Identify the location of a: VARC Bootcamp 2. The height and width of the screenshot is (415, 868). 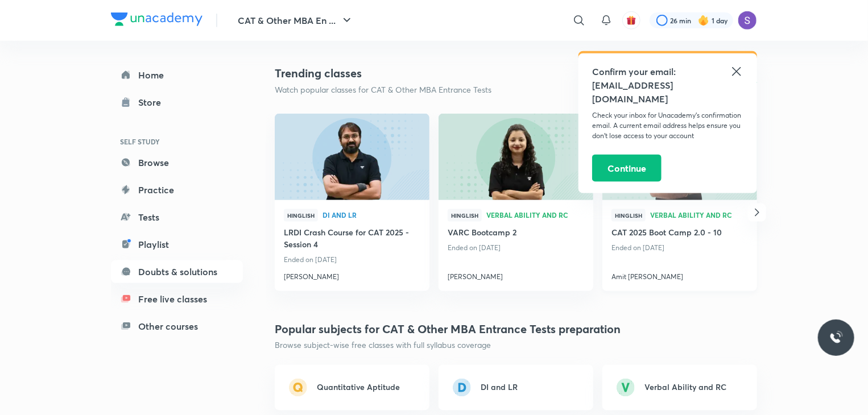
(516, 233).